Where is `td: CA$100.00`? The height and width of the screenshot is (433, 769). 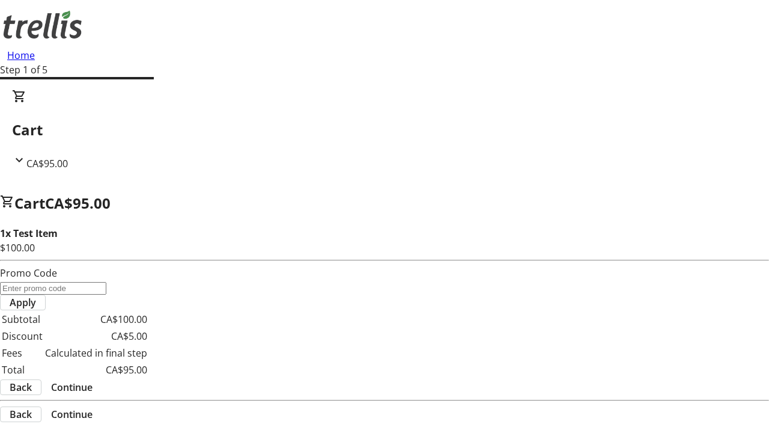 td: CA$100.00 is located at coordinates (96, 319).